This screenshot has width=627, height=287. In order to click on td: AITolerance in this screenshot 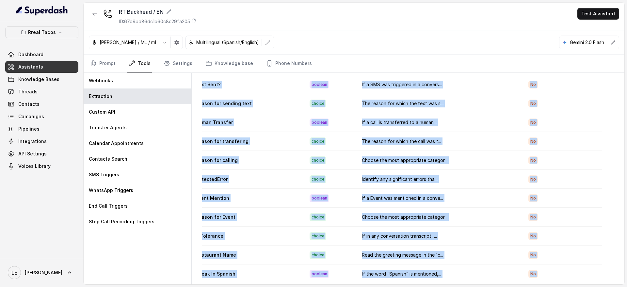, I will do `click(249, 236)`.